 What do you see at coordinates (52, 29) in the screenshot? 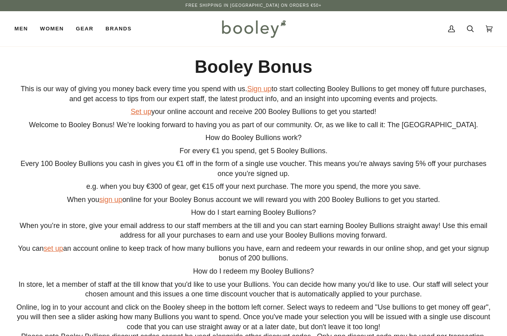
I see `a: Women` at bounding box center [52, 29].